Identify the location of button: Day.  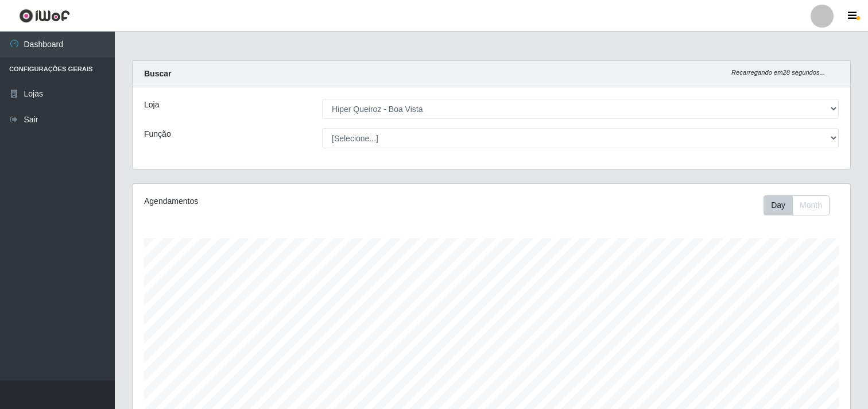
(777, 205).